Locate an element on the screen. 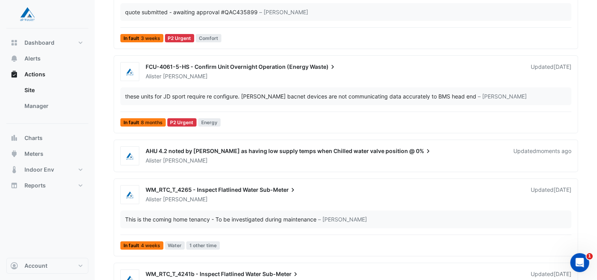 This screenshot has height=280, width=597. span: Waste) is located at coordinates (323, 67).